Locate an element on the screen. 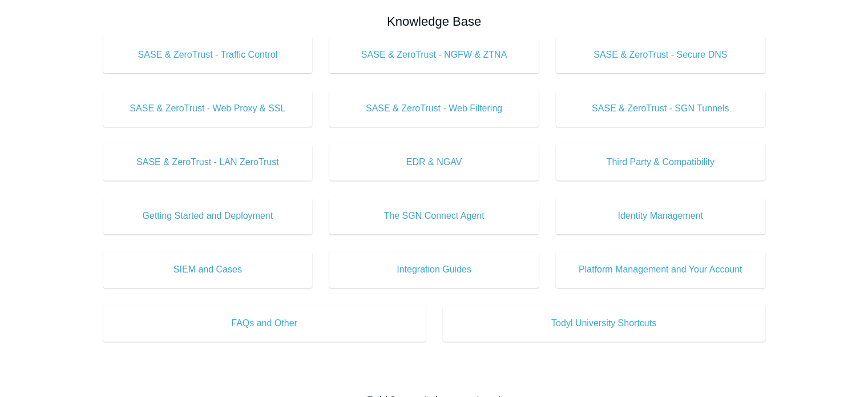 This screenshot has width=868, height=397. span: SIEM and Cases is located at coordinates (207, 270).